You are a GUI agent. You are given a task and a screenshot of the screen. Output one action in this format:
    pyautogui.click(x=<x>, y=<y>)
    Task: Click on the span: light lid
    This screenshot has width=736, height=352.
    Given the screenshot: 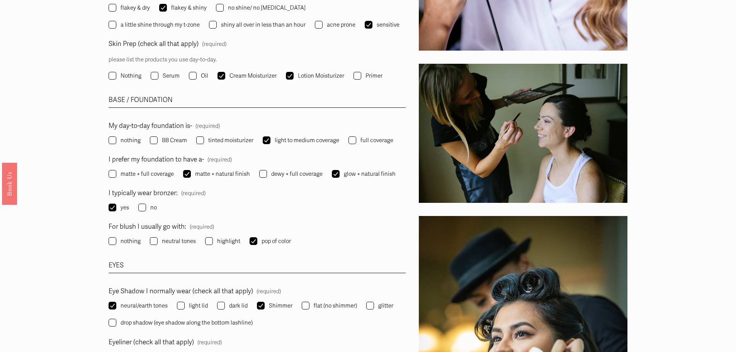 What is the action you would take?
    pyautogui.click(x=198, y=306)
    